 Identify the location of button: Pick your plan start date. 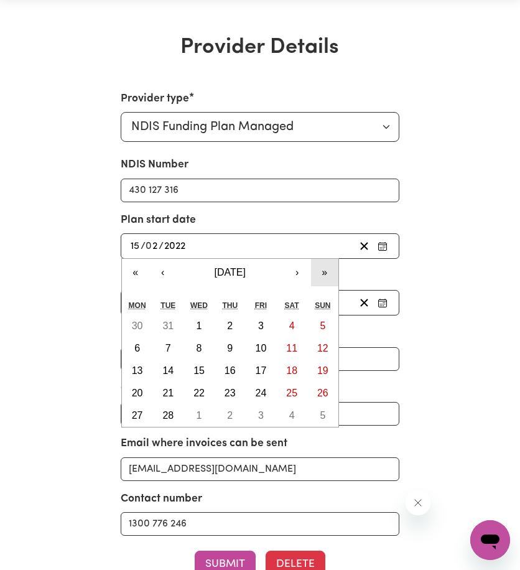
(383, 246).